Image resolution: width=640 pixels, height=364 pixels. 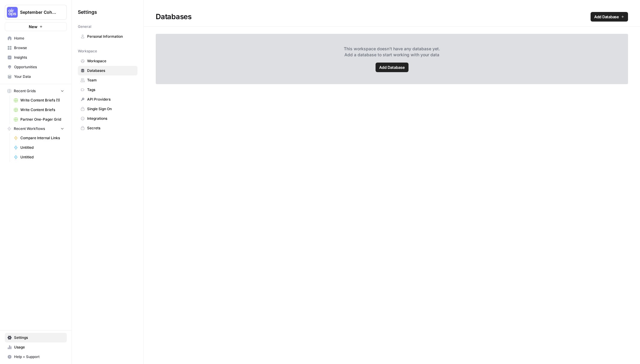 I want to click on span: Usage, so click(x=39, y=347).